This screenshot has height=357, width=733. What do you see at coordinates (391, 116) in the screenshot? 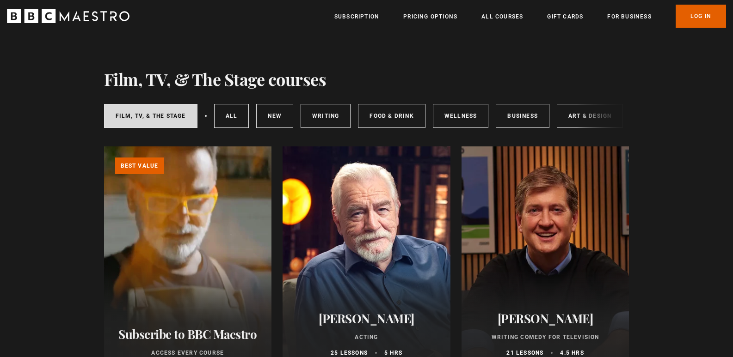
I see `a: Food & Drink` at bounding box center [391, 116].